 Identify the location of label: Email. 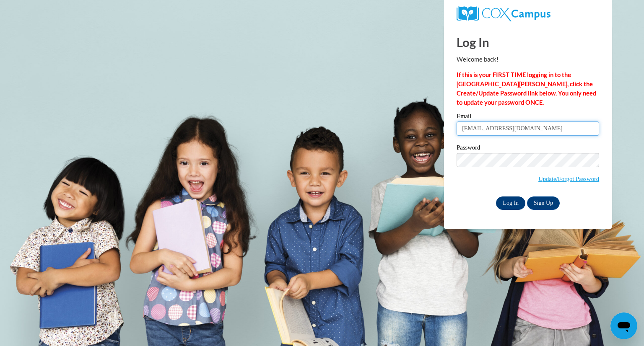
(528, 117).